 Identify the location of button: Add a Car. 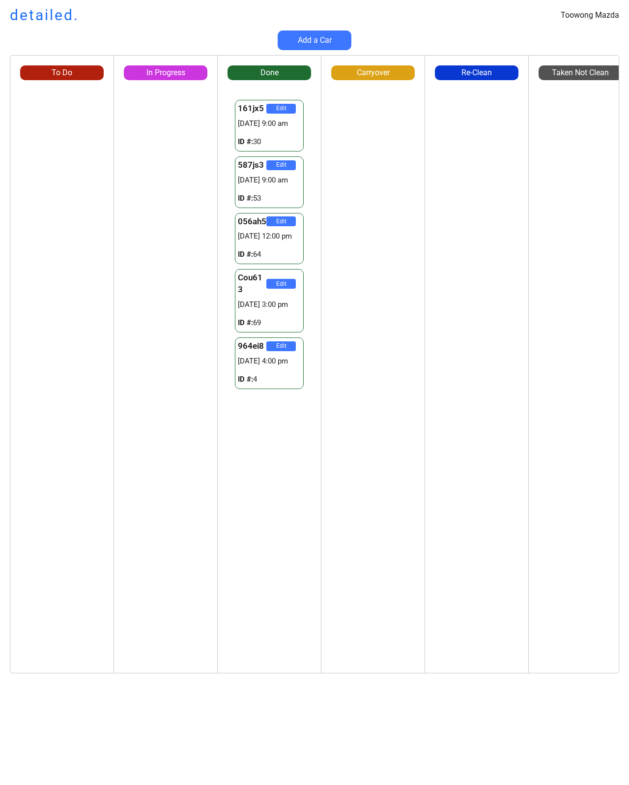
(315, 40).